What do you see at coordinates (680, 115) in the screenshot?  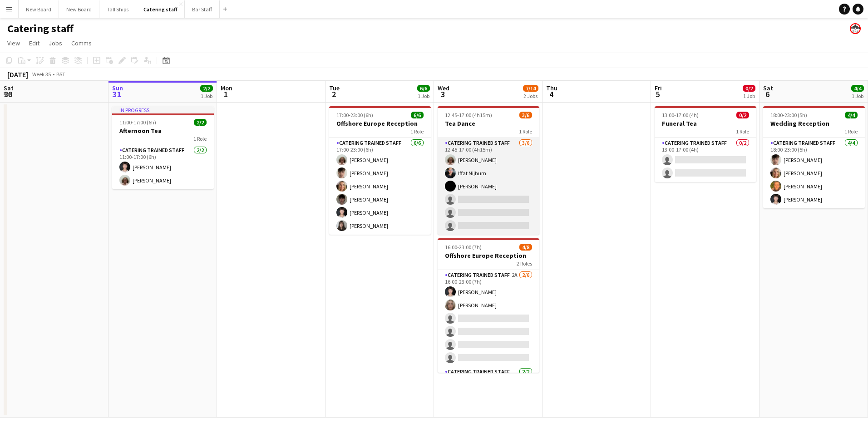 I see `span: 13:00-17:00 (4h)` at bounding box center [680, 115].